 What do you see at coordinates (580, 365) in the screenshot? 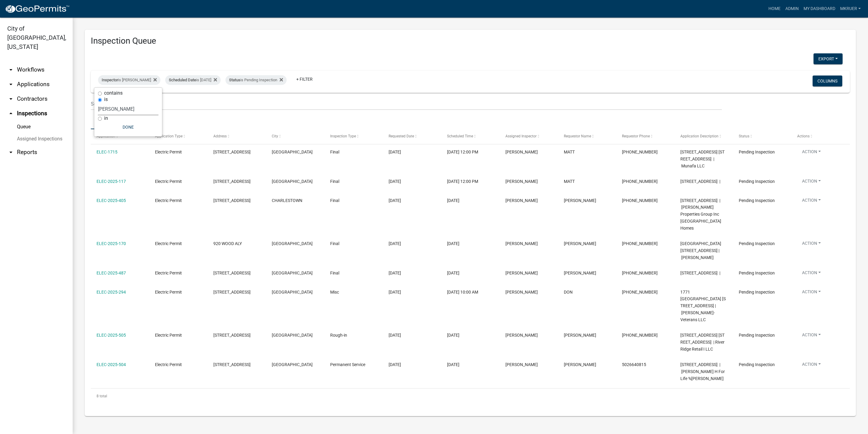
I see `span: MARK SPEAR` at bounding box center [580, 365].